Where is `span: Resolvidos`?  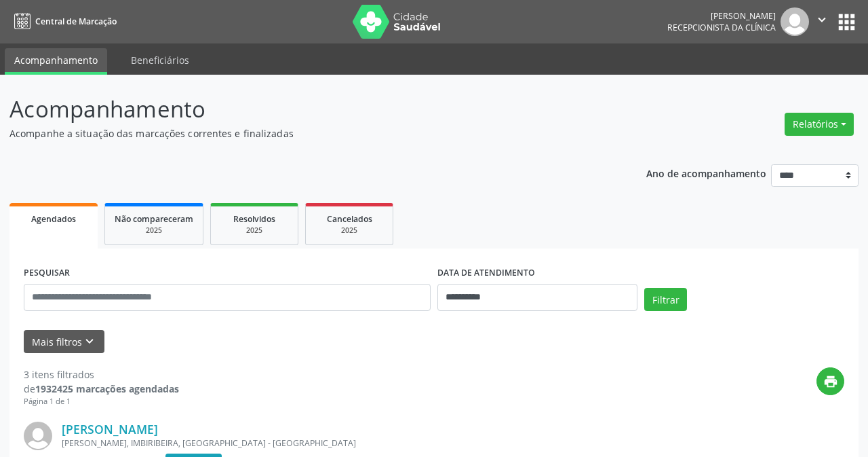 span: Resolvidos is located at coordinates (255, 218).